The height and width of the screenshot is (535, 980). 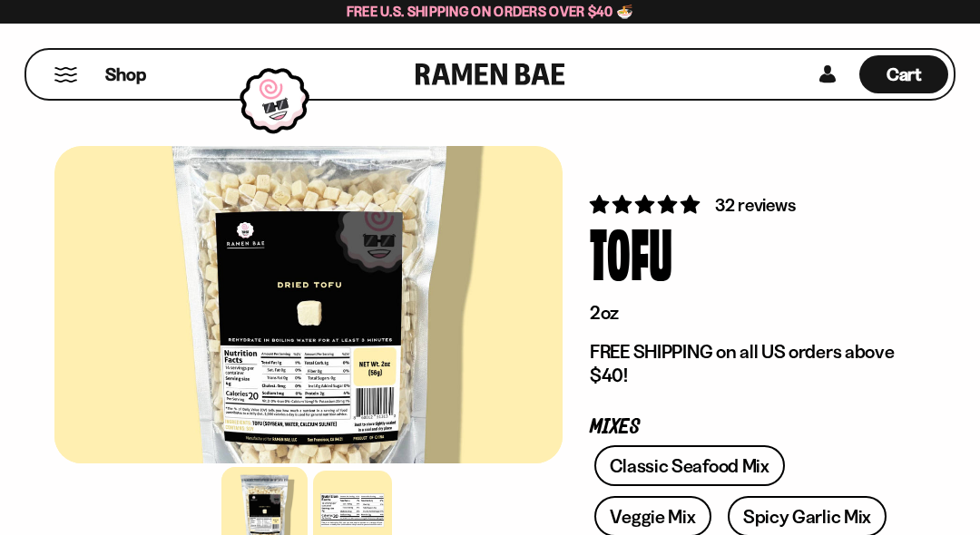 What do you see at coordinates (755, 205) in the screenshot?
I see `span: 32 reviews` at bounding box center [755, 205].